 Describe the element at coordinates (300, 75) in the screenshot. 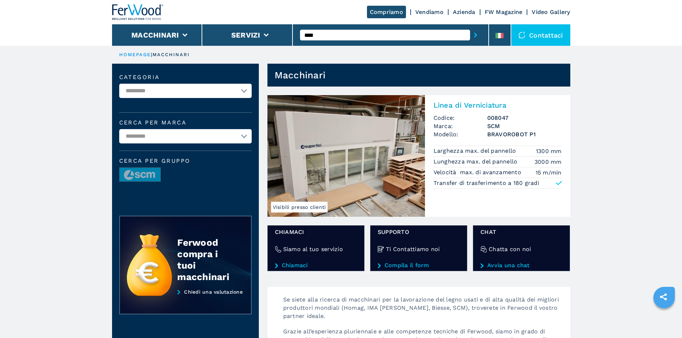

I see `h1: Macchinari` at that location.